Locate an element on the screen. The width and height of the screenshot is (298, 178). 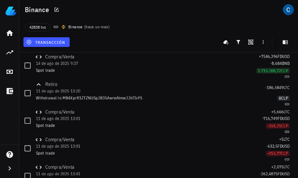
div: Binance is located at coordinates (76, 27).